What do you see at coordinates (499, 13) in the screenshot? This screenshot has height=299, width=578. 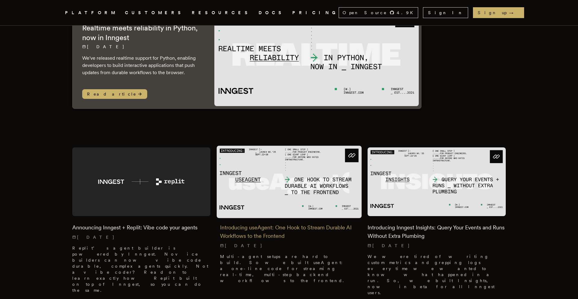 I see `a: Sign up` at bounding box center [499, 13].